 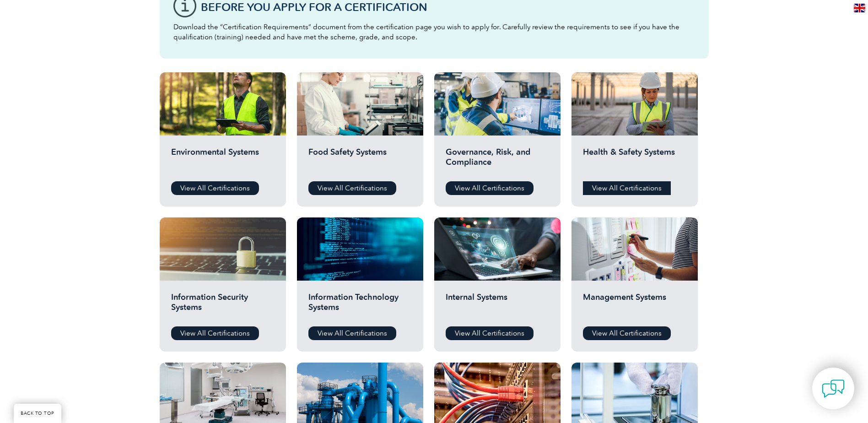 What do you see at coordinates (635, 161) in the screenshot?
I see `h2: Health & Safety Systems` at bounding box center [635, 161].